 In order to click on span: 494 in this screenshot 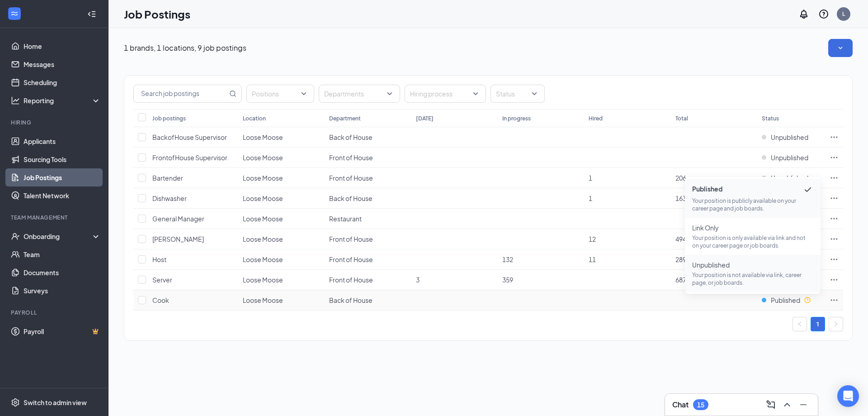, I will do `click(681, 239)`.